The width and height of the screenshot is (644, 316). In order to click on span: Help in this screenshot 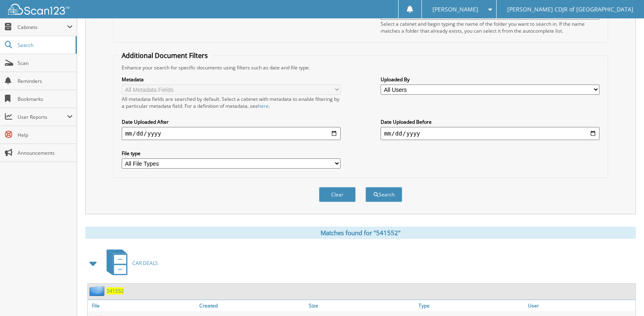, I will do `click(45, 135)`.